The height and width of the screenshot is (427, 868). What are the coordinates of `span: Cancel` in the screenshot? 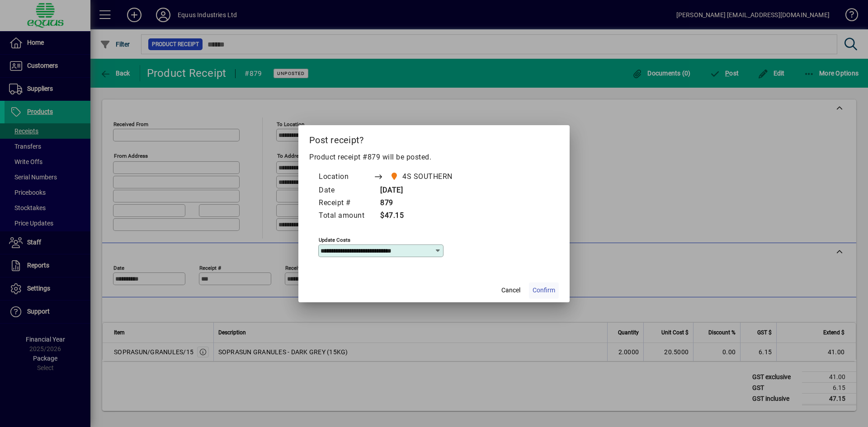 It's located at (511, 290).